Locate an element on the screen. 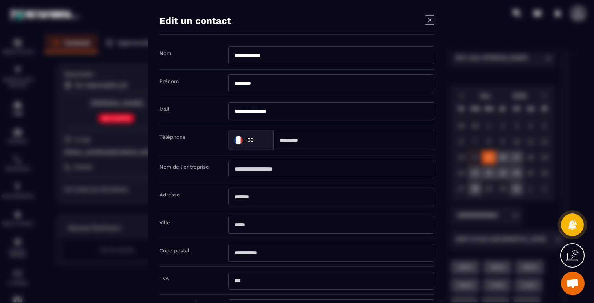  h4: Edit un contact is located at coordinates (195, 21).